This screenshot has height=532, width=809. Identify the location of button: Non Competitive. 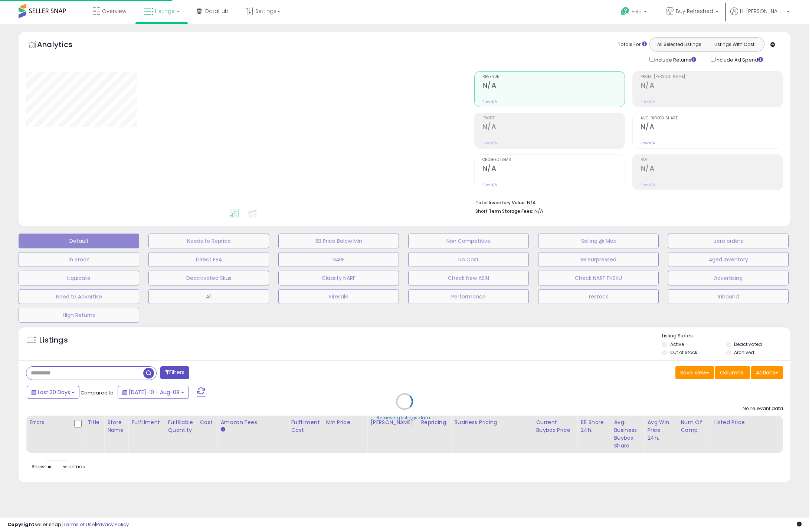
(468, 241).